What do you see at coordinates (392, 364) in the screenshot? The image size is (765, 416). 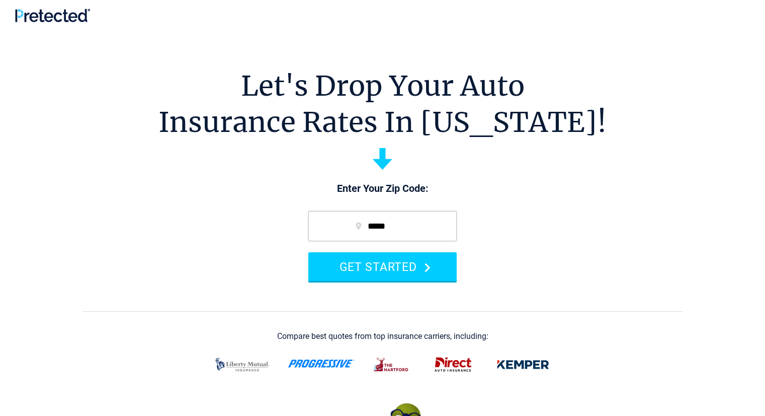 I see `img: thehartford` at bounding box center [392, 364].